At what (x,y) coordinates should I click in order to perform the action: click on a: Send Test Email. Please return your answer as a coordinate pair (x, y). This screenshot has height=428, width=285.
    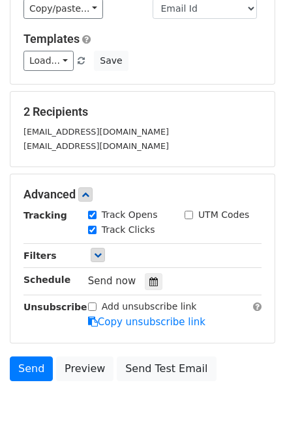
    Looking at the image, I should click on (166, 369).